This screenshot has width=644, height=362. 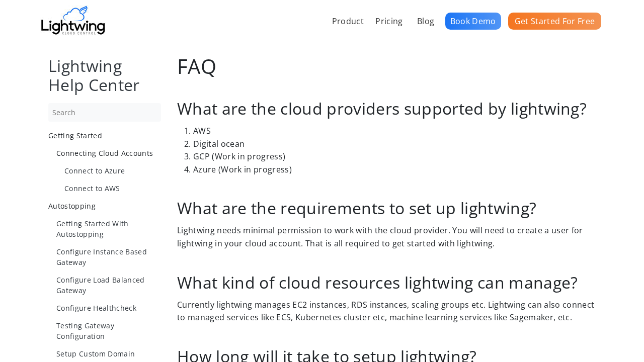 What do you see at coordinates (387, 209) in the screenshot?
I see `h2: What are the requirements to set up lightwing?` at bounding box center [387, 209].